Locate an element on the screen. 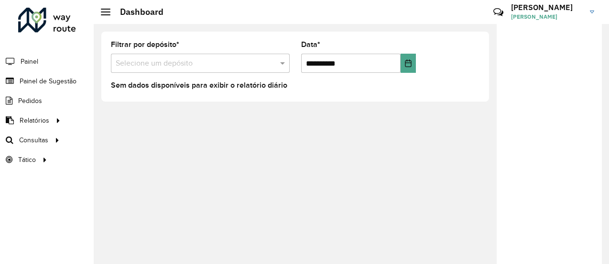  label: Sem dados disponíveis para exibir o relatório diário is located at coordinates (199, 85).